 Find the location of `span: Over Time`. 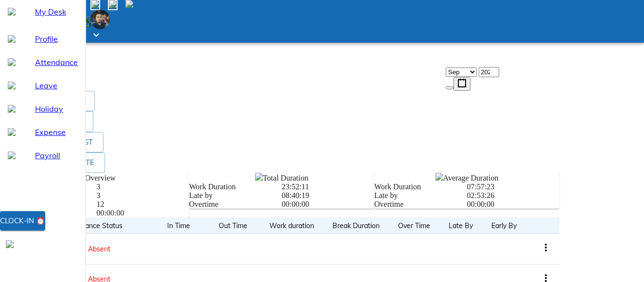

span: Over Time is located at coordinates (420, 226).